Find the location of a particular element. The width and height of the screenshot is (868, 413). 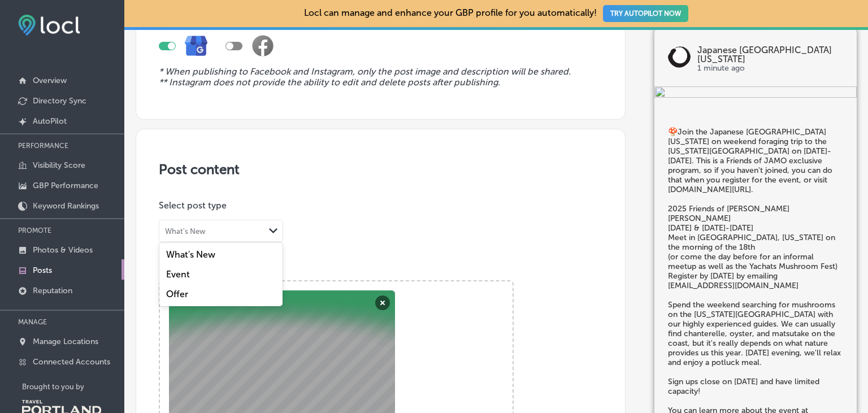

p: Posts is located at coordinates (43, 270).